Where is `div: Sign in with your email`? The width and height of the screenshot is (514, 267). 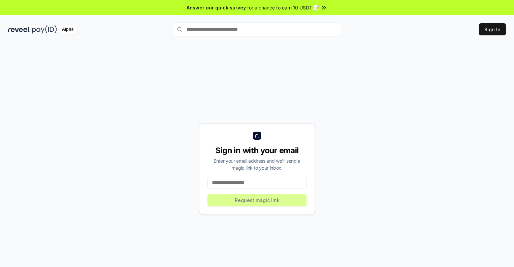 div: Sign in with your email is located at coordinates (257, 150).